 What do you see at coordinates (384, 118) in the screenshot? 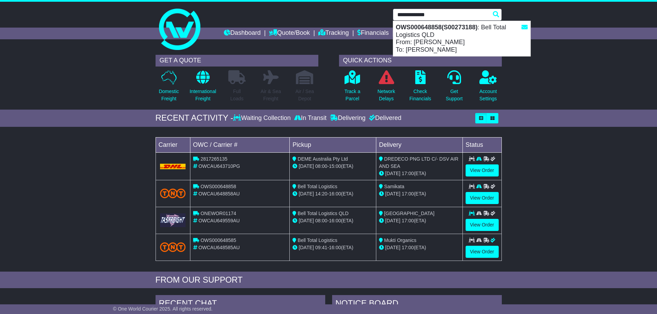
I see `div: Delivered` at bounding box center [384, 118].